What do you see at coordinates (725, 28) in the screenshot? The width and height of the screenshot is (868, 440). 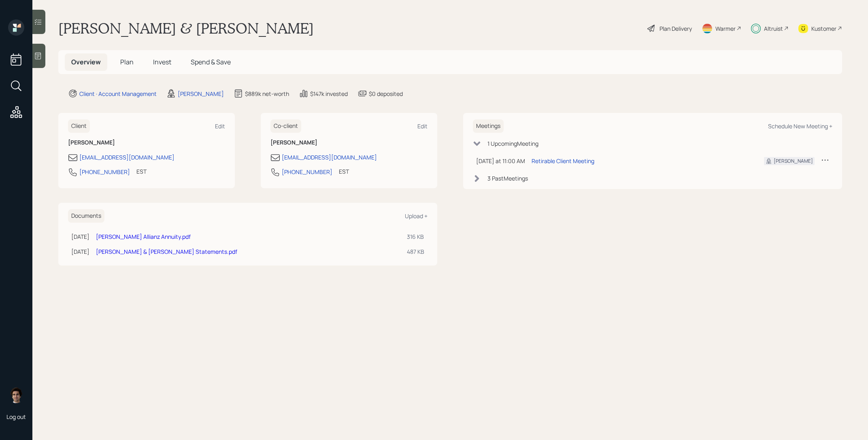 I see `div: Warmer` at bounding box center [725, 28].